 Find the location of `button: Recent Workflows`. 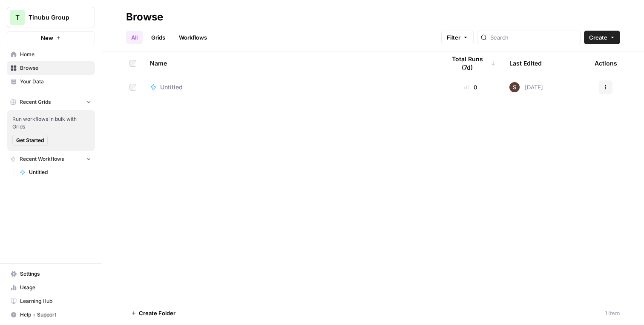

button: Recent Workflows is located at coordinates (51, 159).